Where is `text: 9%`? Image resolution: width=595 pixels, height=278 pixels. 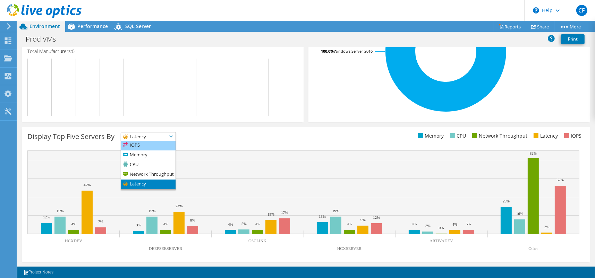 text: 9% is located at coordinates (363, 220).